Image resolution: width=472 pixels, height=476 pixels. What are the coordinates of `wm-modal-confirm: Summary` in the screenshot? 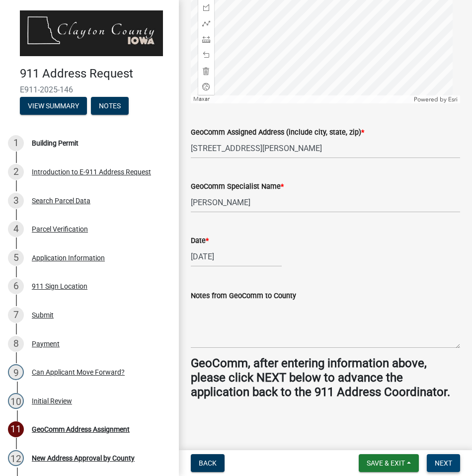 It's located at (53, 107).